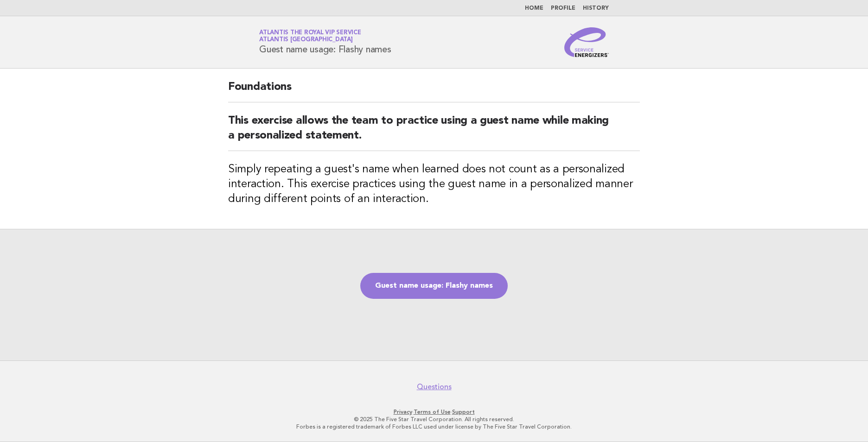 This screenshot has width=868, height=442. Describe the element at coordinates (587, 42) in the screenshot. I see `img: Service Energizers` at that location.